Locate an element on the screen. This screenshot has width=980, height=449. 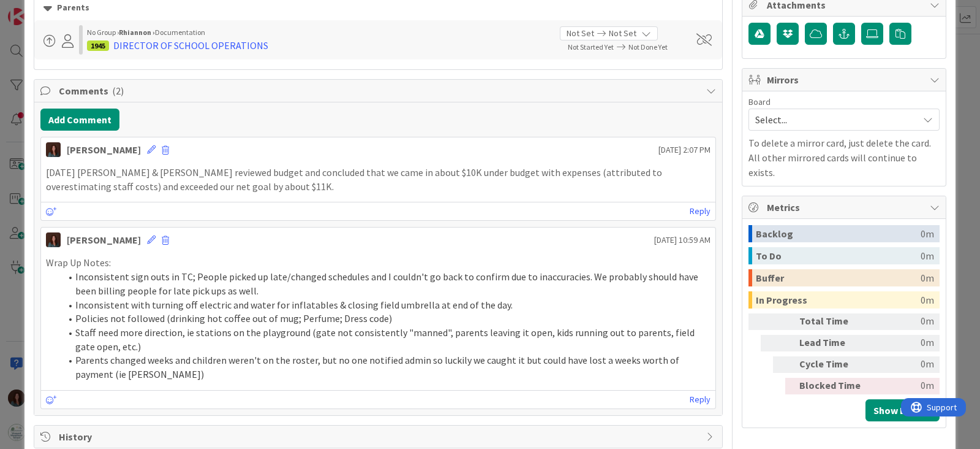
p: To delete a mirror card, just delete the card. All other mirrored cards will continue to exists. is located at coordinates (844, 158).